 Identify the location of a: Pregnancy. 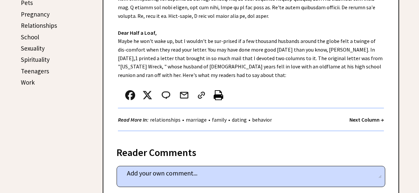
(35, 14).